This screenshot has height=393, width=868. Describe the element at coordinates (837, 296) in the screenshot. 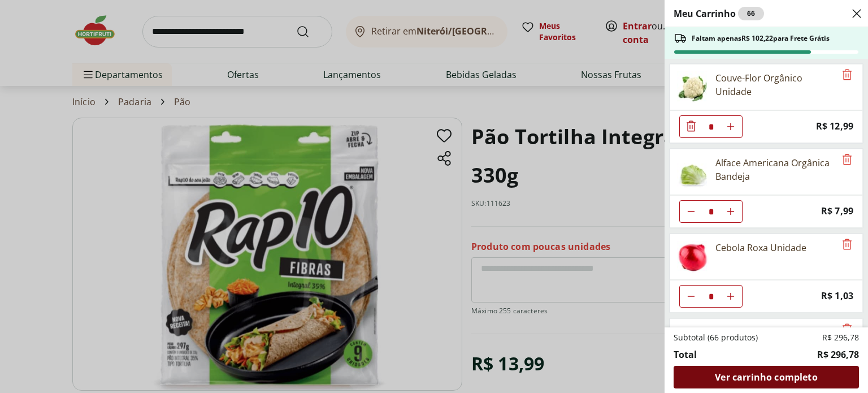

I see `span: R$ 1,03` at that location.